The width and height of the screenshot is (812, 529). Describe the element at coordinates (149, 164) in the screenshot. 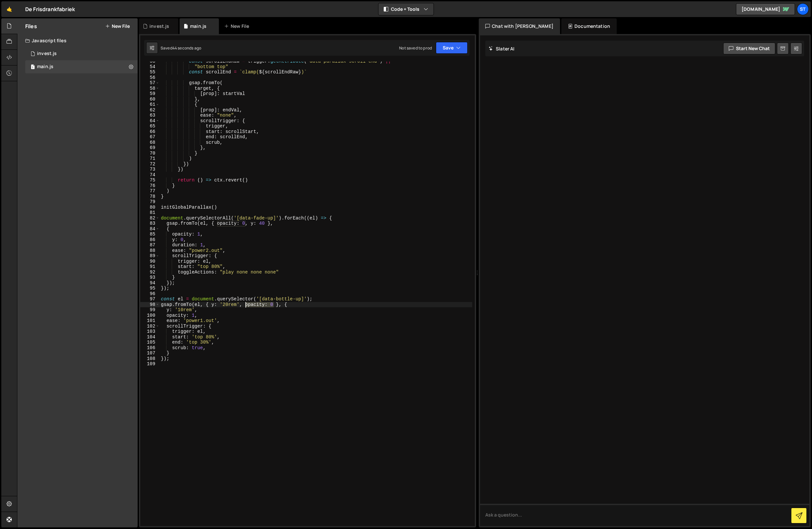

I see `div: 72` at that location.